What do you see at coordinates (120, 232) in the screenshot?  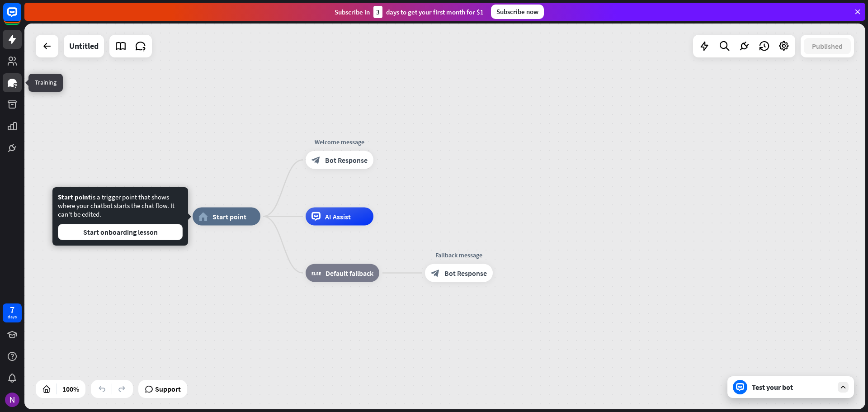 I see `button: Start onboarding lesson` at bounding box center [120, 232].